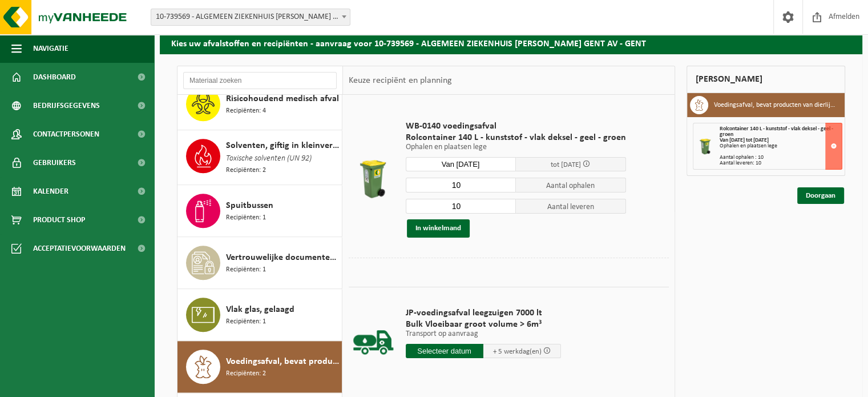  What do you see at coordinates (260, 210) in the screenshot?
I see `button: Spuitbussen Recipiënten: 1` at bounding box center [260, 210].